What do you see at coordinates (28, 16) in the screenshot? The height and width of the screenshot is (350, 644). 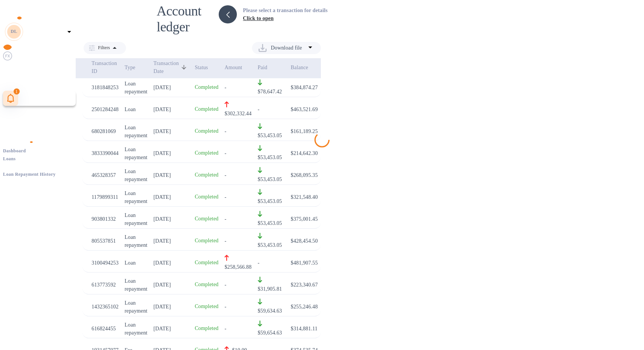 I see `img: Logo` at bounding box center [28, 16].